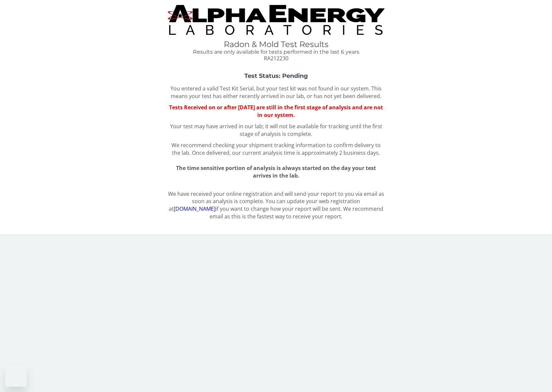 This screenshot has height=392, width=552. What do you see at coordinates (276, 205) in the screenshot?
I see `p: We have received your online registration and will send your report to you via email as soon as a...` at bounding box center [276, 205].